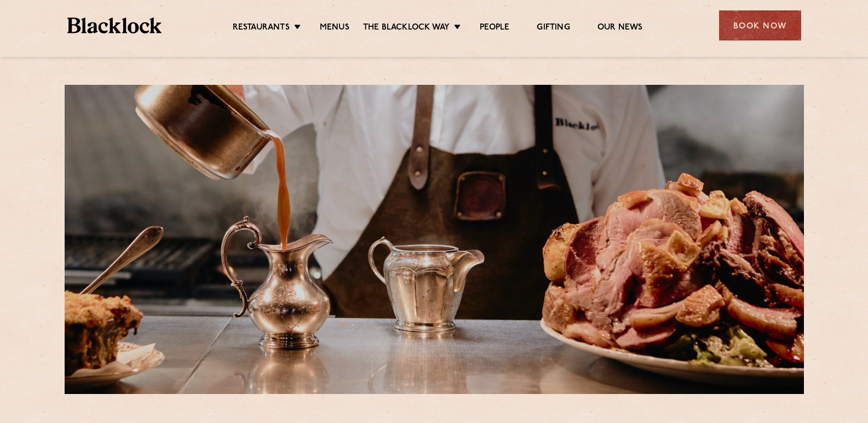  What do you see at coordinates (620, 28) in the screenshot?
I see `a: Our News` at bounding box center [620, 28].